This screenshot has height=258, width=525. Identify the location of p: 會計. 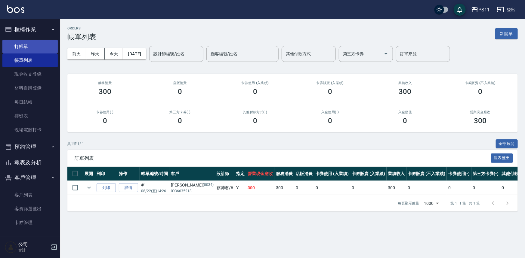
(34, 250).